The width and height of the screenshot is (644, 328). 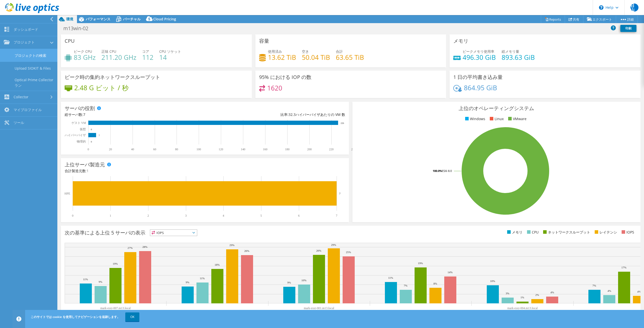 I want to click on text: 40, so click(x=132, y=149).